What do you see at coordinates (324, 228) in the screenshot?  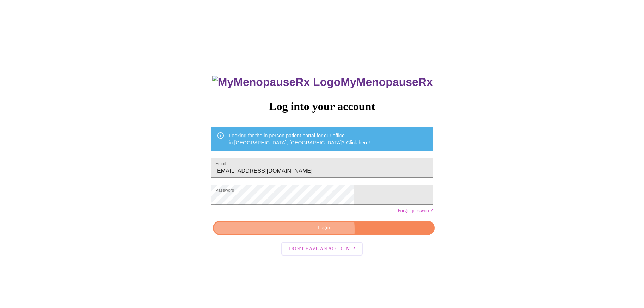 I see `span: Login` at bounding box center [324, 228].